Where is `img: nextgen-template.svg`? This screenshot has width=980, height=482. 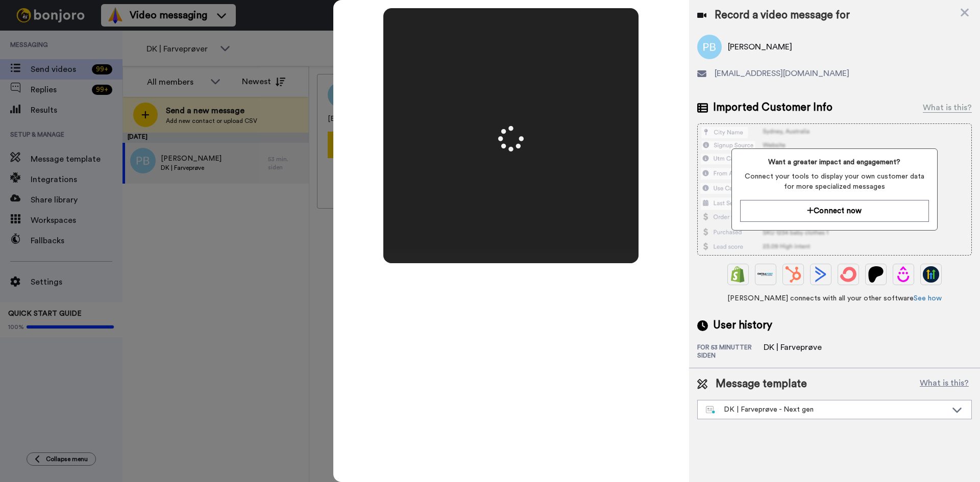 img: nextgen-template.svg is located at coordinates (711, 410).